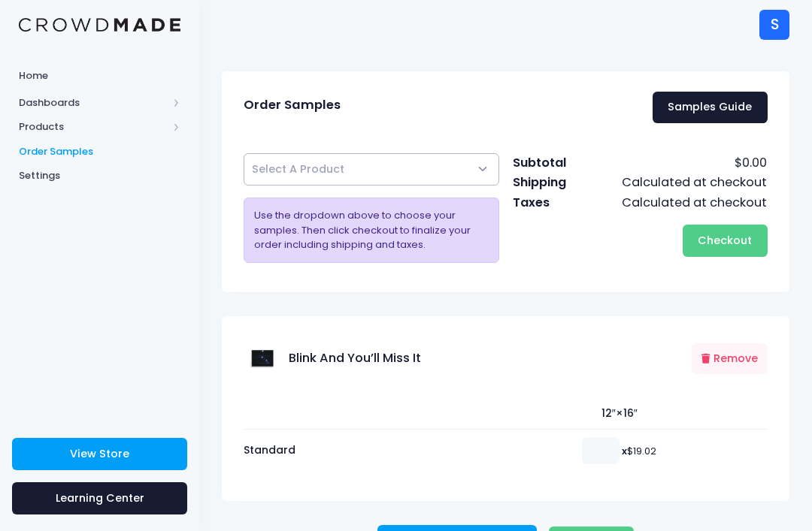 The image size is (812, 531). What do you see at coordinates (332, 358) in the screenshot?
I see `div: Blink And You’ll Miss It` at bounding box center [332, 358].